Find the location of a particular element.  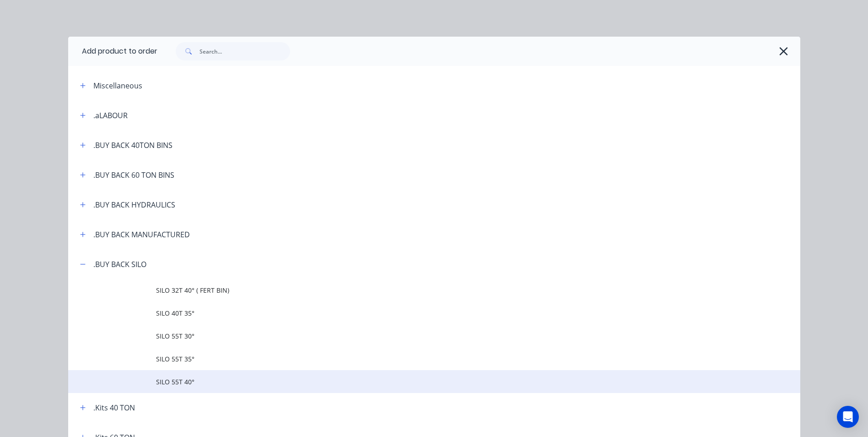

span: SILO 55T 35° is located at coordinates (414, 359).